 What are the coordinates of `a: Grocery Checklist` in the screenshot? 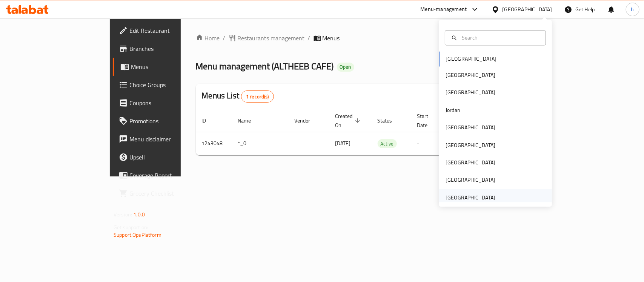 It's located at (165, 193).